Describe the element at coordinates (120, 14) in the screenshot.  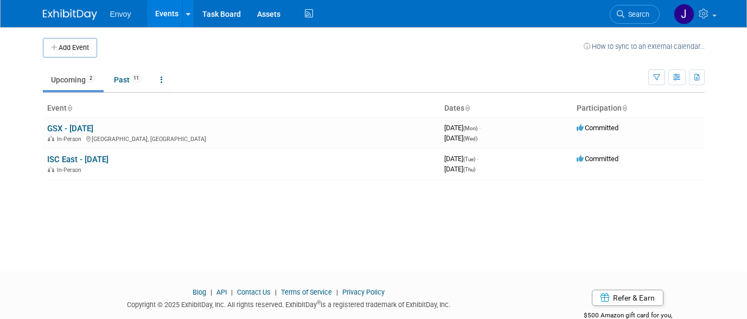
I see `span: Envoy` at that location.